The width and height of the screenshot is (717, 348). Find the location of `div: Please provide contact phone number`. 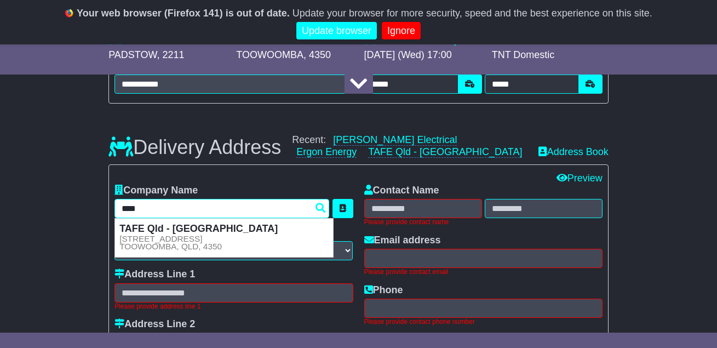

div: Please provide contact phone number is located at coordinates (483, 322).